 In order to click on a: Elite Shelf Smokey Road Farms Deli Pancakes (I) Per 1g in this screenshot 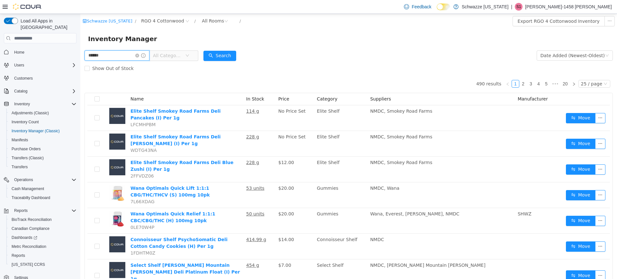, I will do `click(95, 101)`.